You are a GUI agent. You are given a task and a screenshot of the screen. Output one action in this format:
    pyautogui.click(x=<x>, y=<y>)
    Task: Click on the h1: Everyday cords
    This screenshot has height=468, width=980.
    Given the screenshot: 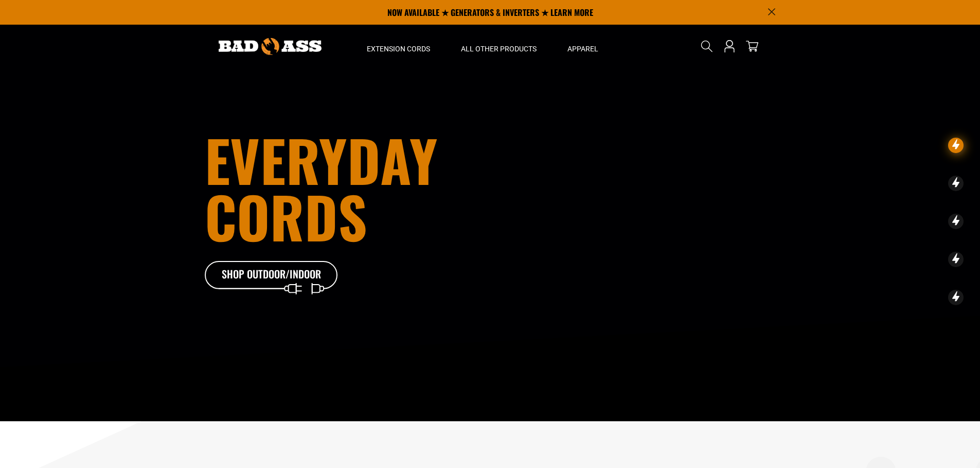 What is the action you would take?
    pyautogui.click(x=376, y=188)
    